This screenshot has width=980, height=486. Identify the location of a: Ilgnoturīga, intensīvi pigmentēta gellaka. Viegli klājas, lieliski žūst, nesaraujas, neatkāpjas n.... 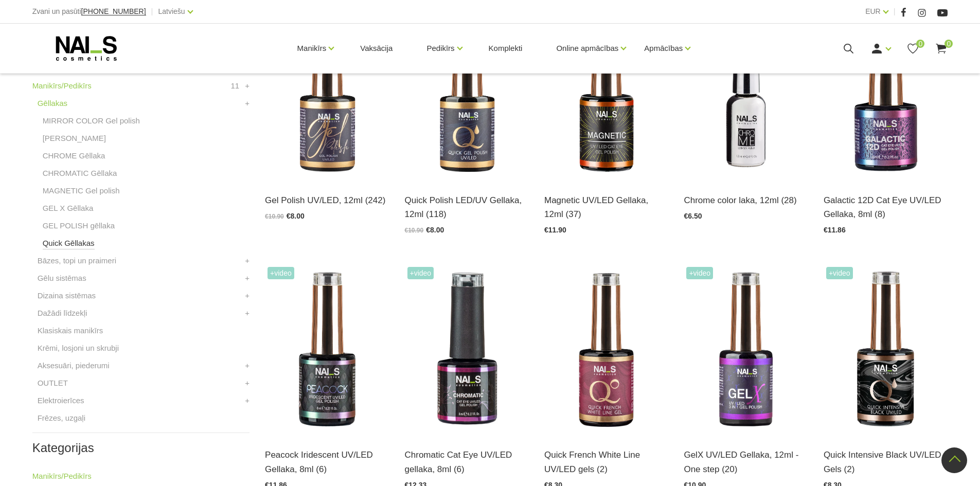
(326, 95).